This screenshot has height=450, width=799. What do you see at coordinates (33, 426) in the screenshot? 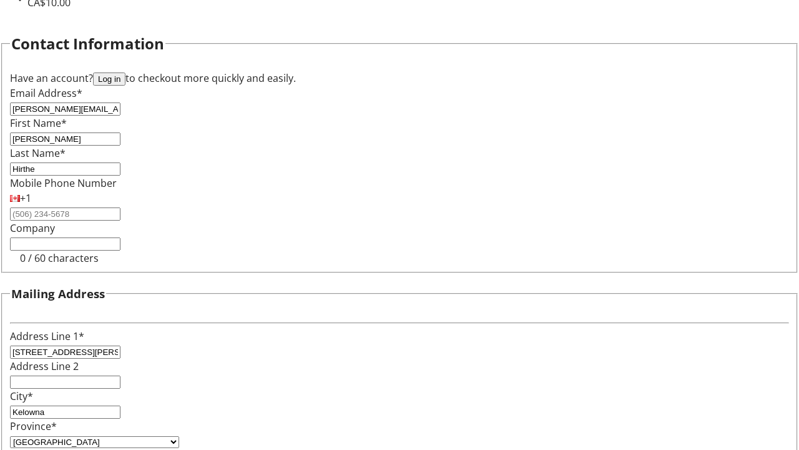
I see `label: Province*` at bounding box center [33, 426].